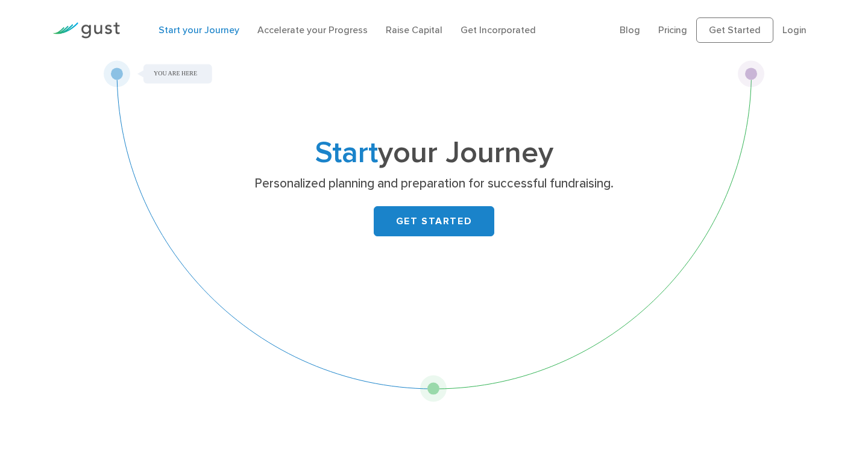  I want to click on a: Get Incorporated, so click(498, 30).